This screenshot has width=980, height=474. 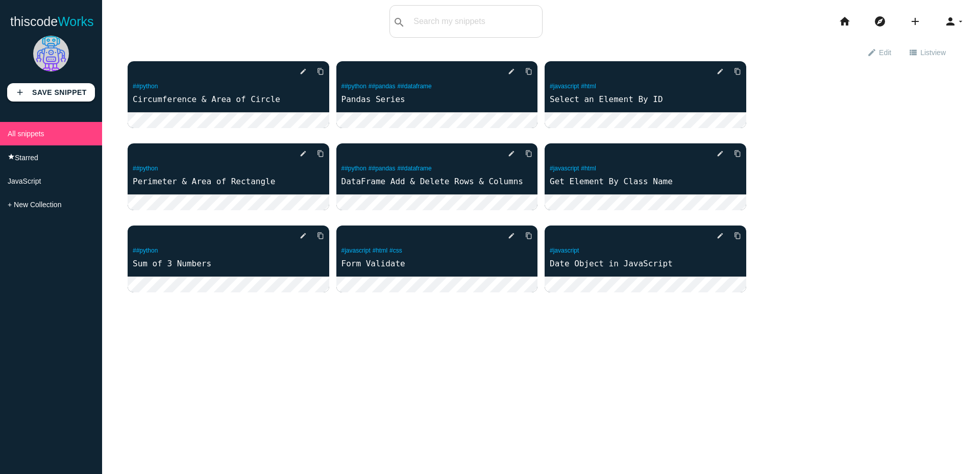 What do you see at coordinates (399, 22) in the screenshot?
I see `button: search` at bounding box center [399, 22].